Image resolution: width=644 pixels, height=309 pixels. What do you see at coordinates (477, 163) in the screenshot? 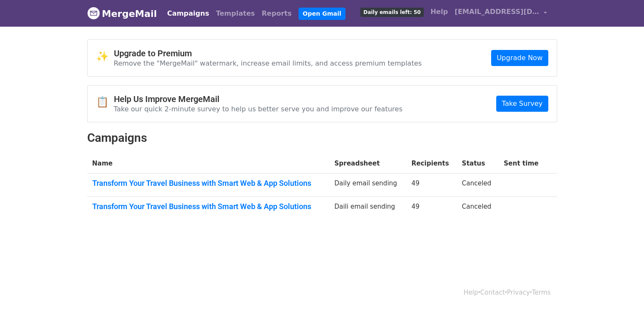
I see `th: Status` at bounding box center [477, 163].